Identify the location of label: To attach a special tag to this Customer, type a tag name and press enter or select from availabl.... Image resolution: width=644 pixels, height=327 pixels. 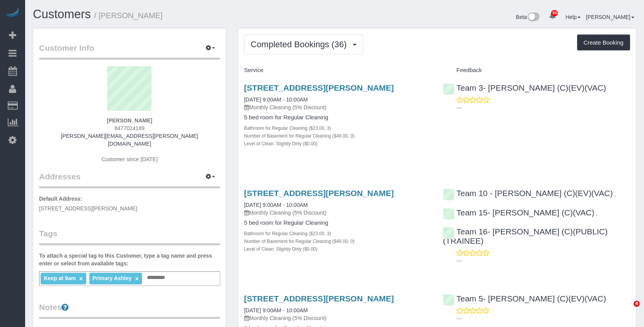
(130, 259).